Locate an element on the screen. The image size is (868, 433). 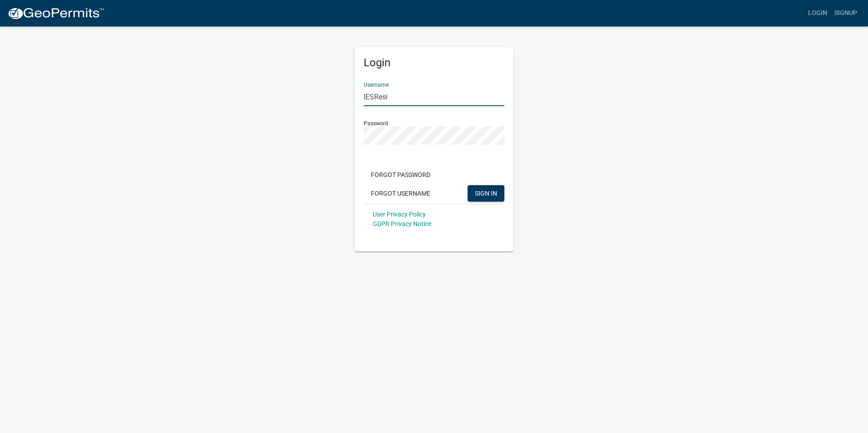
button: SIGN IN is located at coordinates (486, 193).